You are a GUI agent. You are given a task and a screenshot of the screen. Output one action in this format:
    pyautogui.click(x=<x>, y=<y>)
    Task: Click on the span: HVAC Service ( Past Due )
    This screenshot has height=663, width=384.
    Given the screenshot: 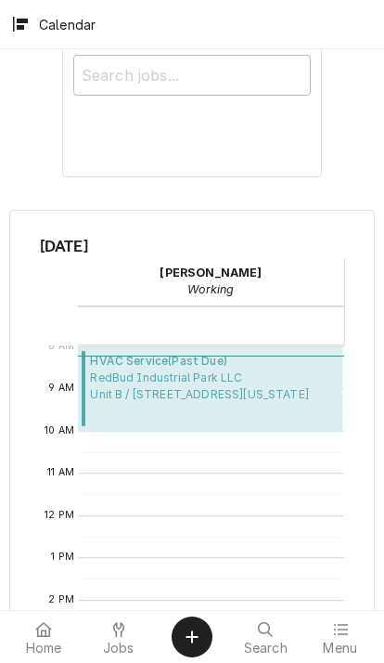 What is the action you would take?
    pyautogui.click(x=200, y=361)
    